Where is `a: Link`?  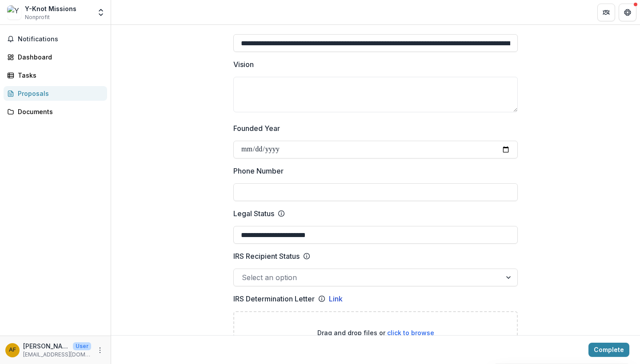 a: Link is located at coordinates (335, 299).